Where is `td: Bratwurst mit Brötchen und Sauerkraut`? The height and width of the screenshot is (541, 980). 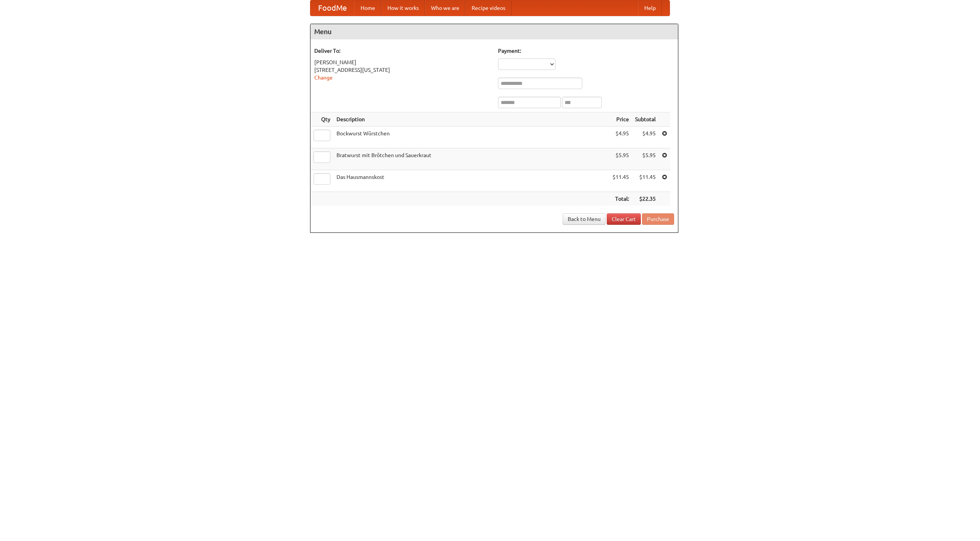 td: Bratwurst mit Brötchen und Sauerkraut is located at coordinates (471, 159).